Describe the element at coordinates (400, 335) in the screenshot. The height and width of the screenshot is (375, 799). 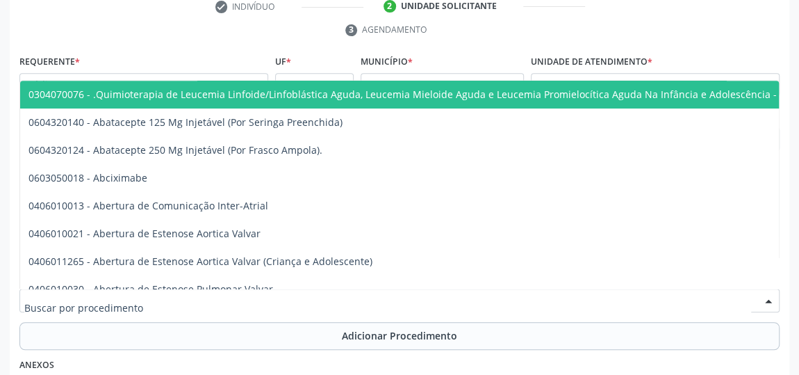
I see `span: Adicionar Procedimento` at that location.